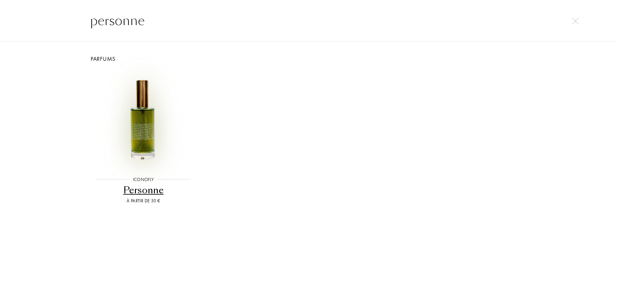 Image resolution: width=617 pixels, height=293 pixels. What do you see at coordinates (143, 201) in the screenshot?
I see `div: À partir de 50 €` at bounding box center [143, 201].